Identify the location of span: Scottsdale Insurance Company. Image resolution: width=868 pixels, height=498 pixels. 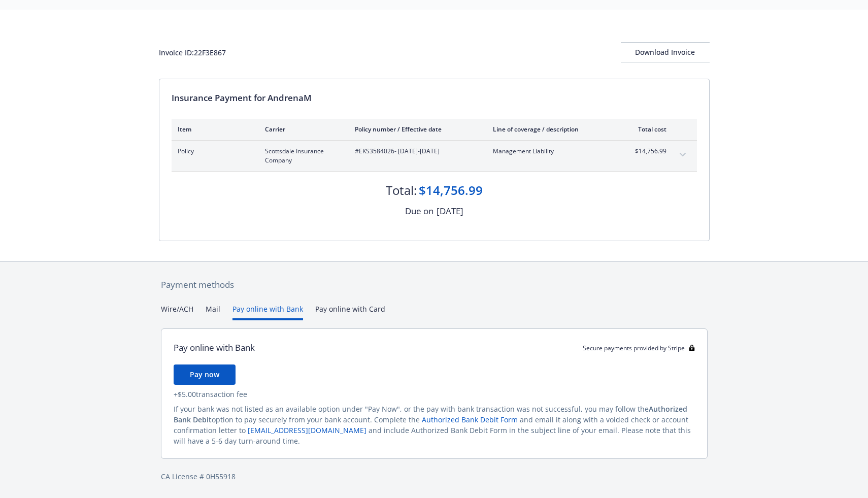
(302, 155).